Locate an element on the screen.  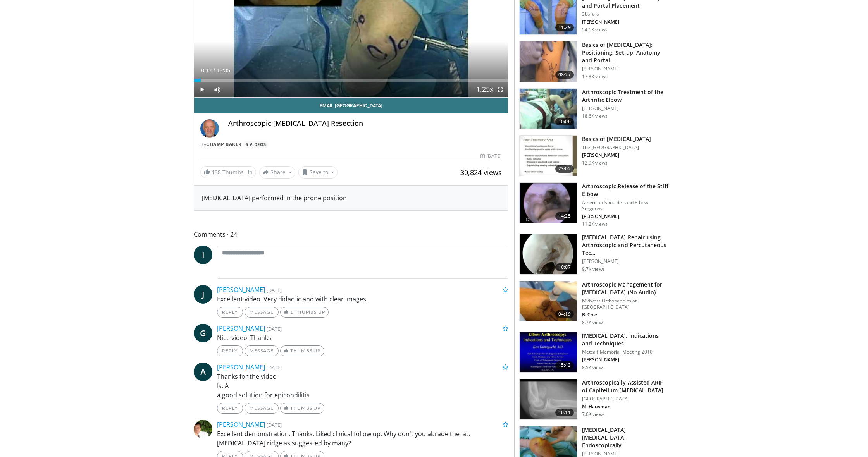
a: G is located at coordinates (203, 333).